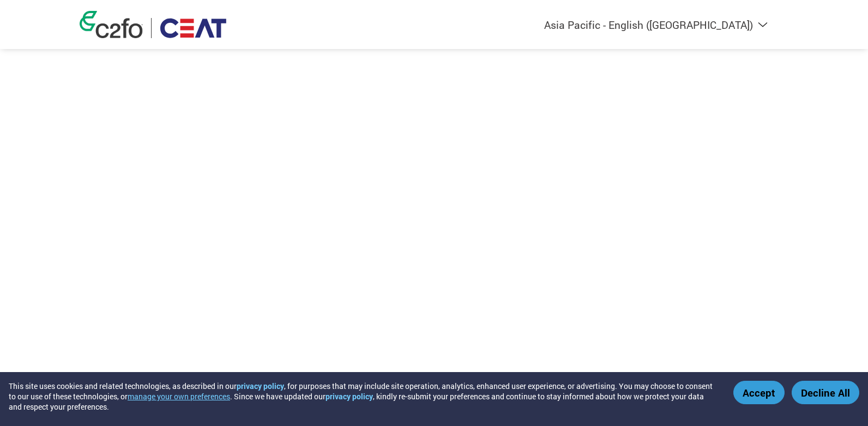 This screenshot has height=426, width=868. I want to click on button: Accept, so click(759, 392).